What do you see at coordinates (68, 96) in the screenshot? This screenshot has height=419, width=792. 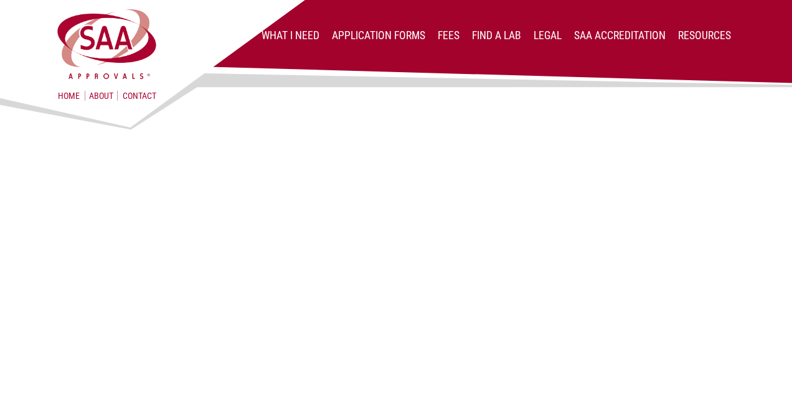 I see `a: Home` at bounding box center [68, 96].